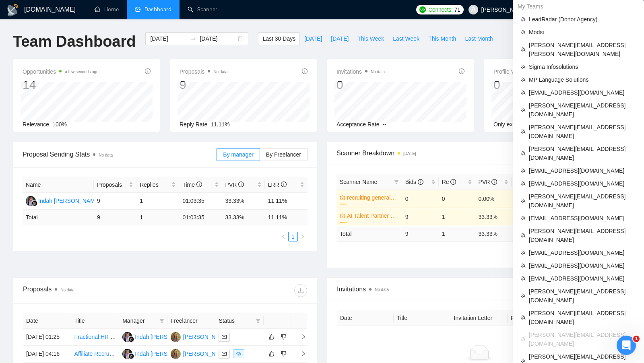 Image resolution: width=644 pixels, height=363 pixels. Describe the element at coordinates (58, 217) in the screenshot. I see `td: Total` at that location.